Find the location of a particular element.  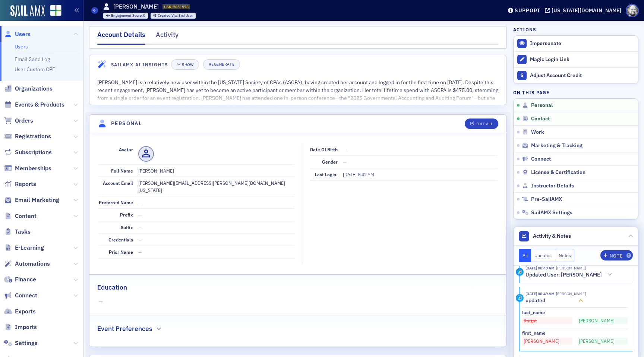

a: User Custom CPE is located at coordinates (35, 69).